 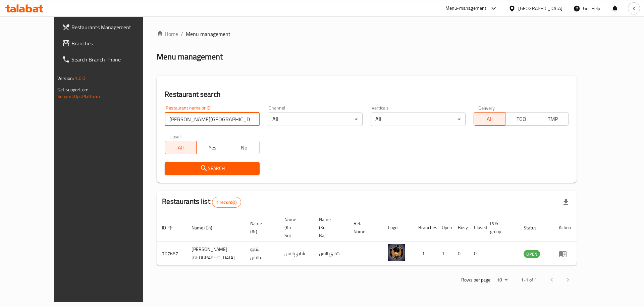 What do you see at coordinates (206, 228) in the screenshot?
I see `span: Name (En)` at bounding box center [206, 228].